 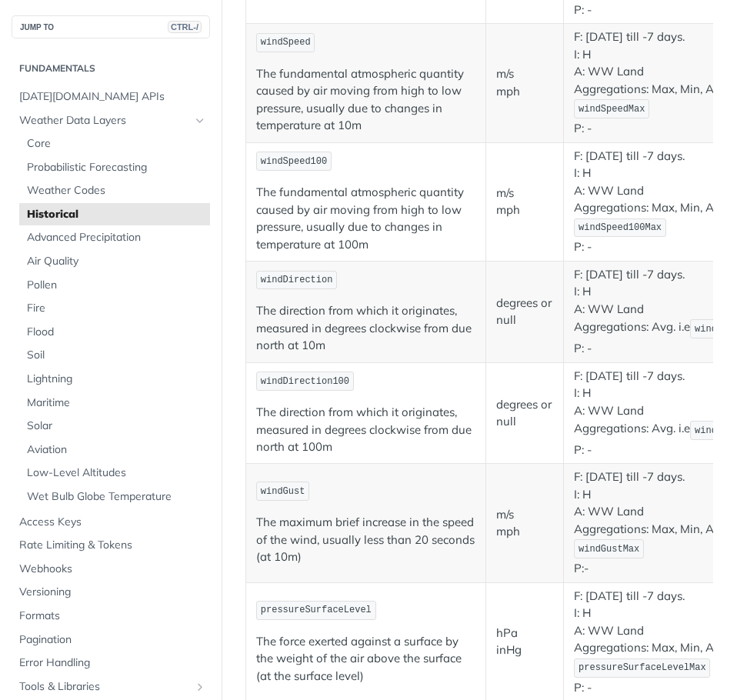 What do you see at coordinates (305, 381) in the screenshot?
I see `span: windDirection100` at bounding box center [305, 381].